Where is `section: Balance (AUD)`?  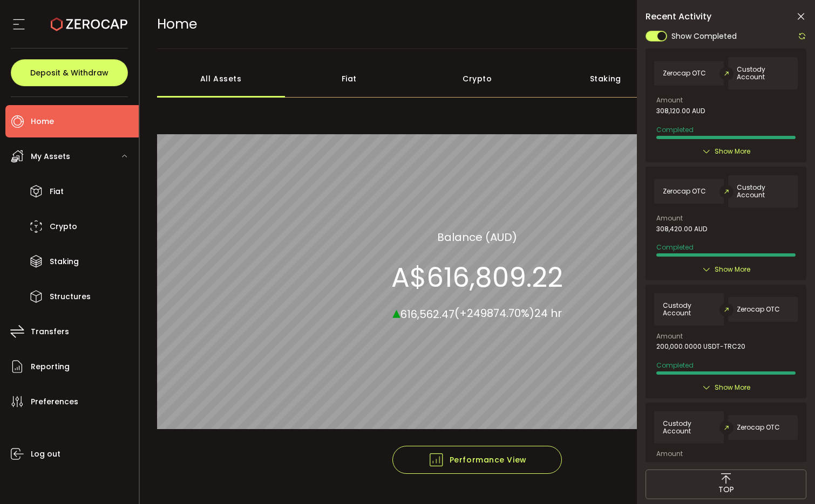 section: Balance (AUD) is located at coordinates (477, 237).